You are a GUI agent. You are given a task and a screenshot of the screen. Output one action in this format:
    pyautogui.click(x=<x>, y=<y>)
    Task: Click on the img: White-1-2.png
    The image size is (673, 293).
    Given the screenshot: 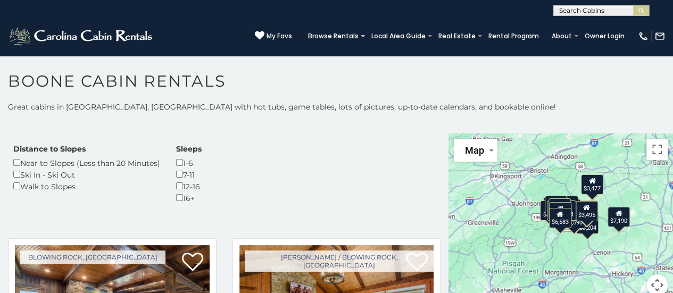 What is the action you would take?
    pyautogui.click(x=81, y=36)
    